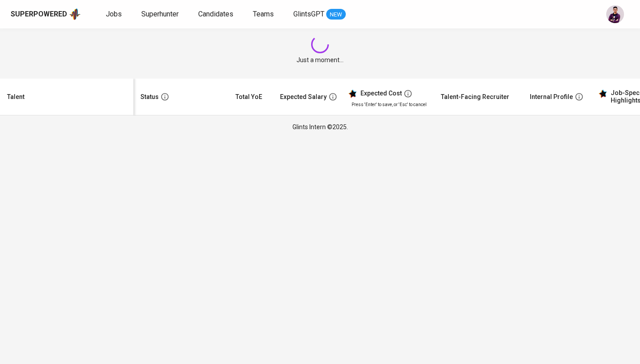  What do you see at coordinates (114, 14) in the screenshot?
I see `a: Jobs` at bounding box center [114, 14].